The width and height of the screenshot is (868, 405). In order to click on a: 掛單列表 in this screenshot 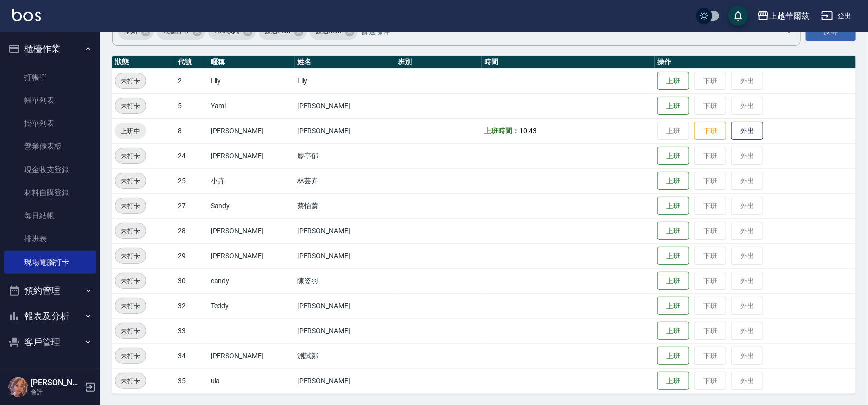, I will do `click(50, 123)`.